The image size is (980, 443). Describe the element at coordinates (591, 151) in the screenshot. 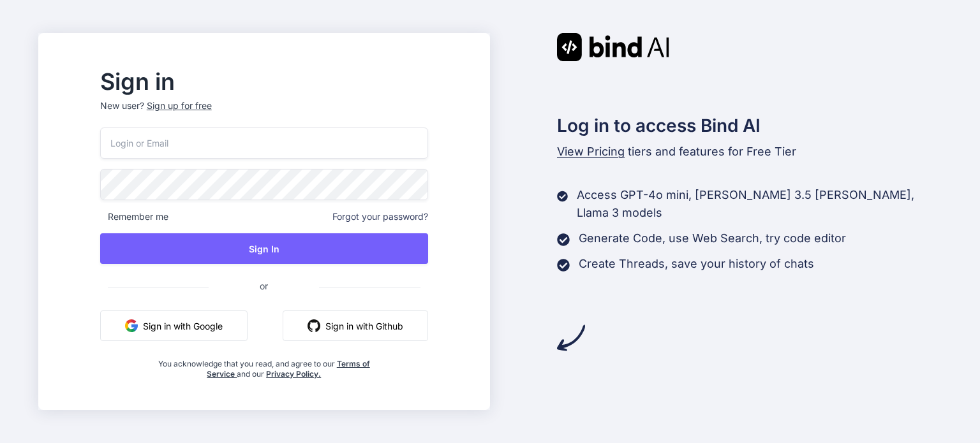

I see `span: View Pricing` at that location.